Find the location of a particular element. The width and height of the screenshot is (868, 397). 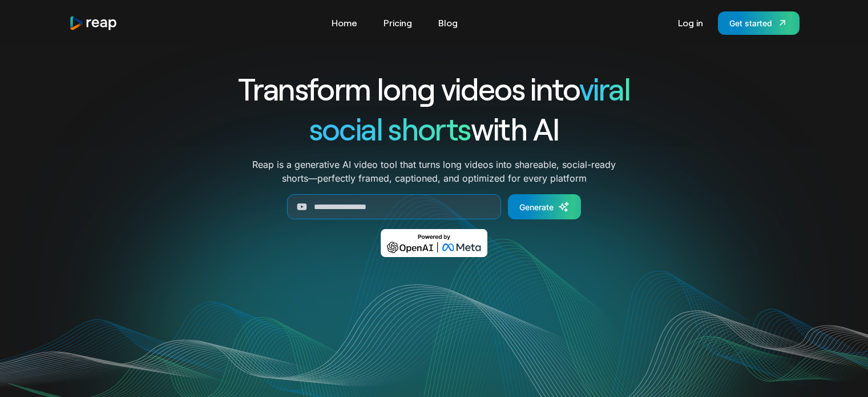

h1: Transform long videos into is located at coordinates (434, 89).